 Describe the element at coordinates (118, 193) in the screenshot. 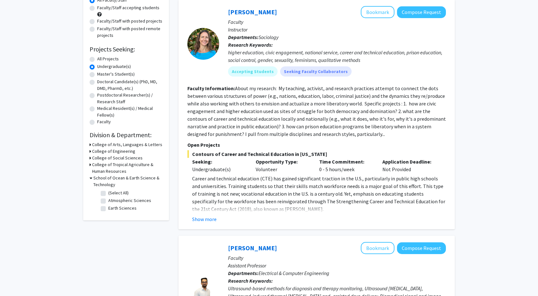

I see `label: (Select All)` at that location.